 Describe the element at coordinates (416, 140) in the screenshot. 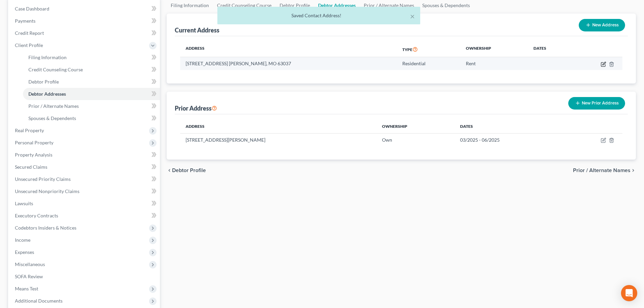

I see `td: Own` at that location.